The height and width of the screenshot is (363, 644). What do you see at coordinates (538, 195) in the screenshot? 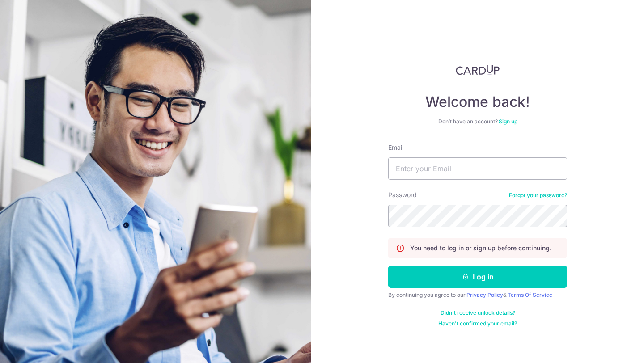
I see `a: Forgot your password?` at bounding box center [538, 195].